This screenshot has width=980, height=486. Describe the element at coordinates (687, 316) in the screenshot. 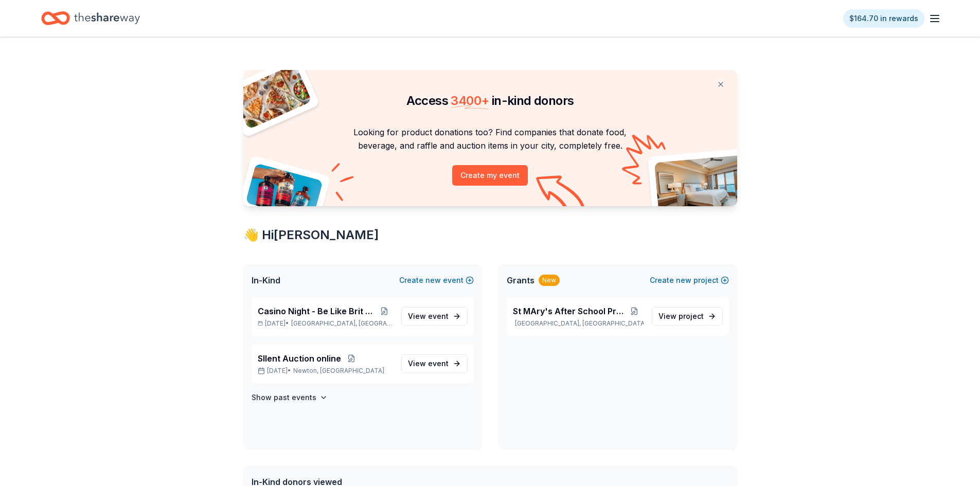

I see `a: View project` at that location.